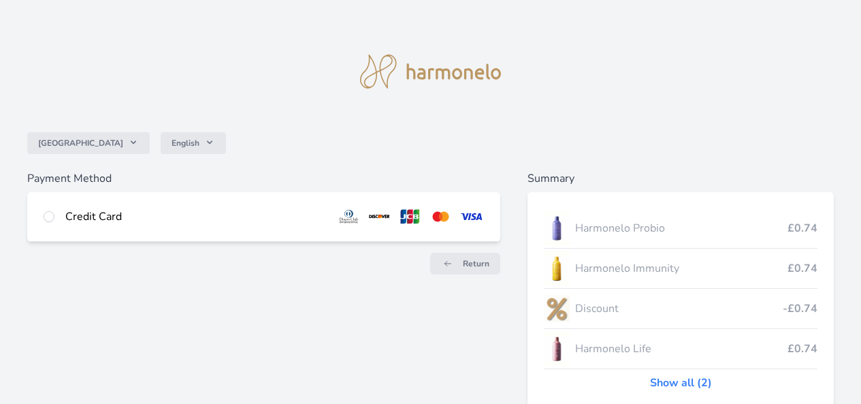  Describe the element at coordinates (681, 349) in the screenshot. I see `span: Harmonelo Life` at that location.